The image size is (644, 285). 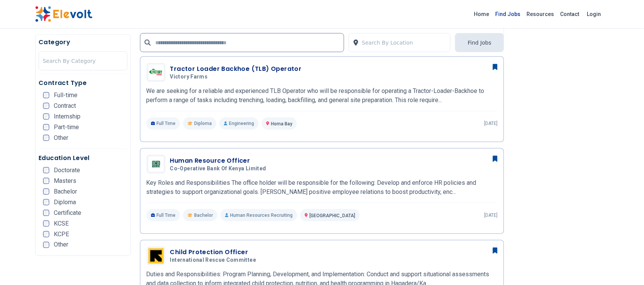 What do you see at coordinates (482, 14) in the screenshot?
I see `a: Home` at bounding box center [482, 14].